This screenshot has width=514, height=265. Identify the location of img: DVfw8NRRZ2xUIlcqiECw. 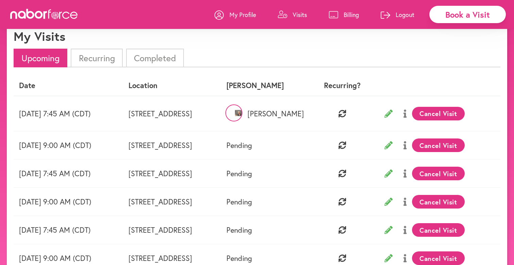
(234, 113).